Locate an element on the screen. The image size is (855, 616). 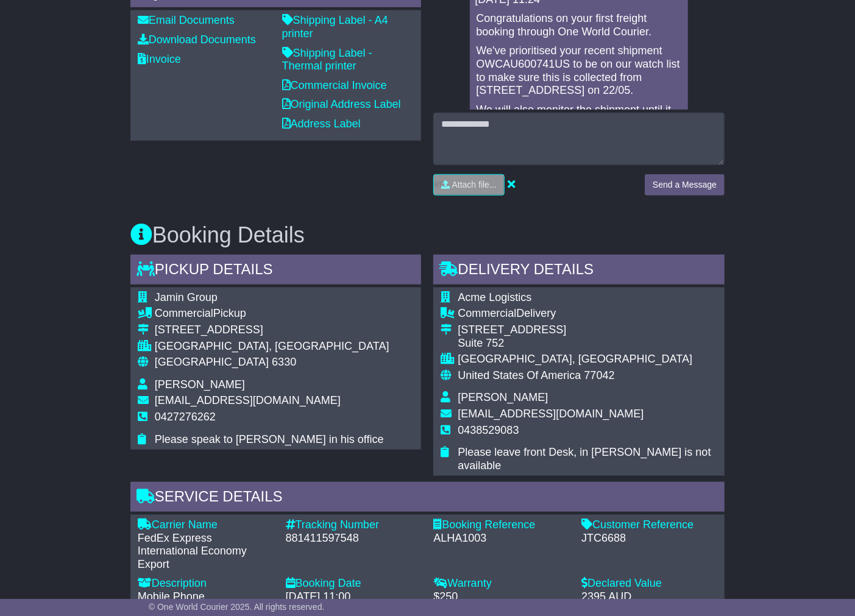
div: Service Details is located at coordinates (428, 498).